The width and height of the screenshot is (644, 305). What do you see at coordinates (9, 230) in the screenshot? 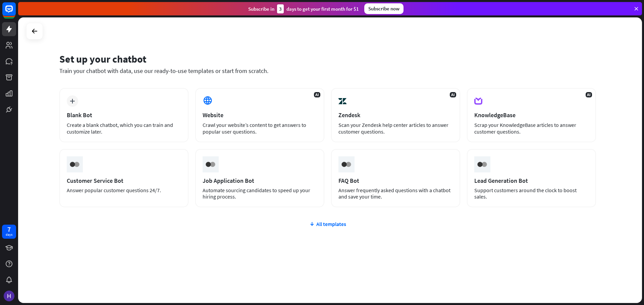
I see `div: 7` at bounding box center [9, 230].